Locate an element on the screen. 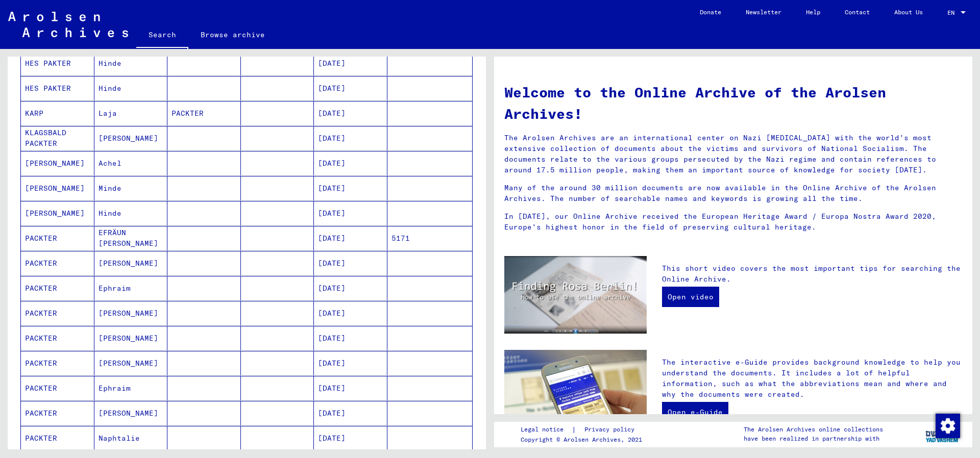 The image size is (980, 458). p: Many of the around 30 million documents are now available in the Online Archive of the Arolsen Ar... is located at coordinates (733, 194).